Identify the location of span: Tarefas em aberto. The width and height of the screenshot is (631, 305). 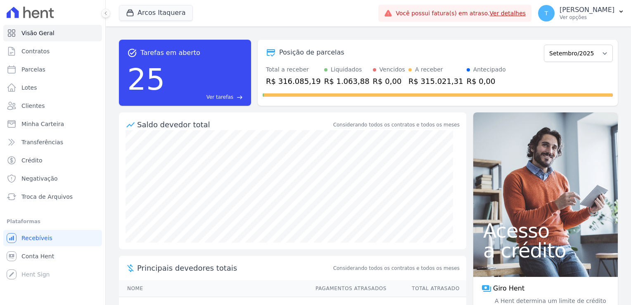
(170, 53).